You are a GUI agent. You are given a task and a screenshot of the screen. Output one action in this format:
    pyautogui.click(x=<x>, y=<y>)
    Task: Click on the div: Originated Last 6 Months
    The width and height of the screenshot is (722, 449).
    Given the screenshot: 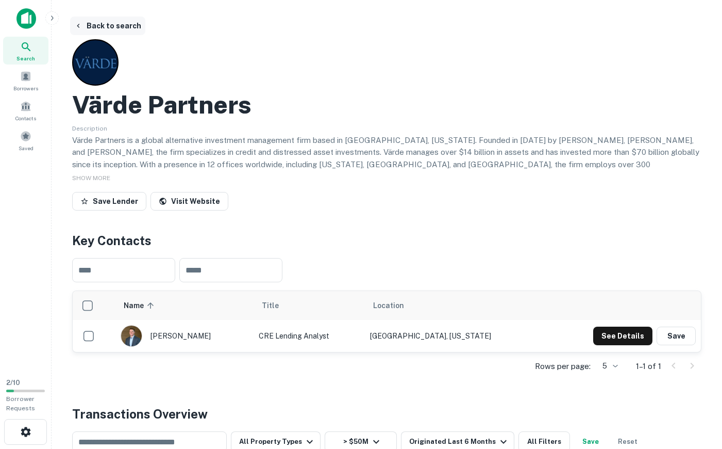 What is the action you would take?
    pyautogui.click(x=459, y=441)
    